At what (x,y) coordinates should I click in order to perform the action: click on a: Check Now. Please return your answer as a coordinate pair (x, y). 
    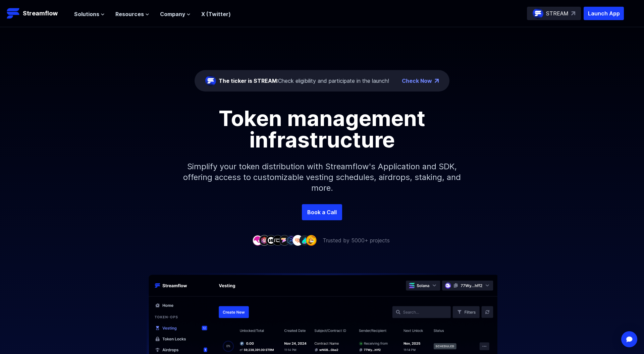
    Looking at the image, I should click on (417, 81).